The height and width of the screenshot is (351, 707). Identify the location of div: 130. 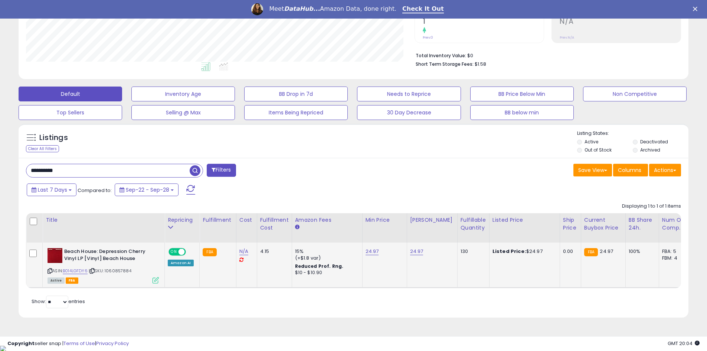
(472, 251).